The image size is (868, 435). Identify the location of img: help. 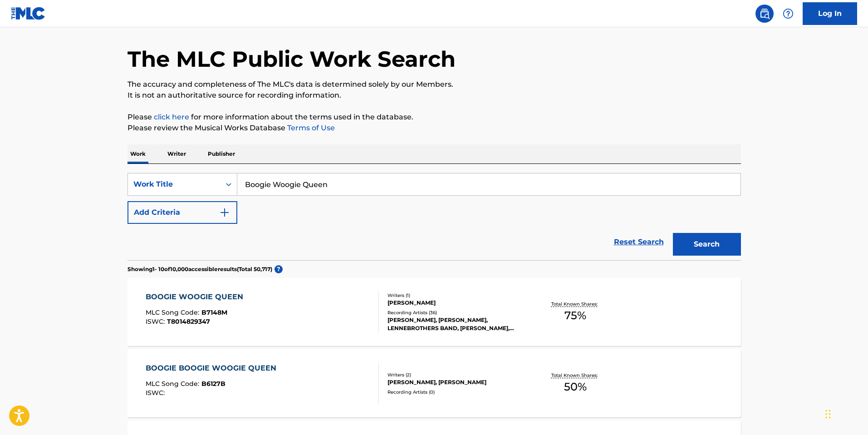
(788, 14).